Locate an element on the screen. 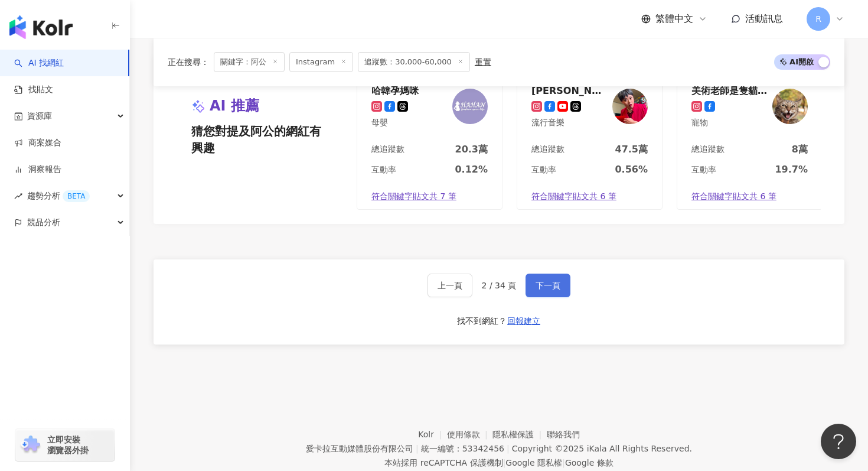  span: 競品分析 is located at coordinates (44, 222).